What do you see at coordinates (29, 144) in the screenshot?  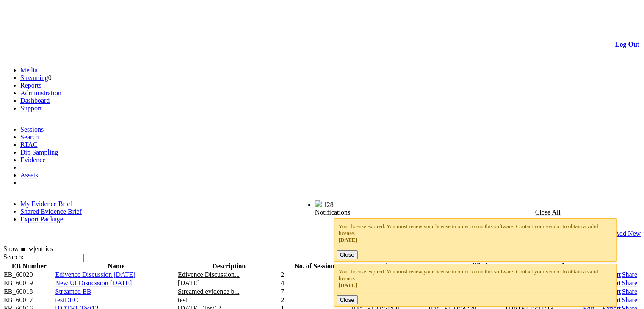 I see `a: RTAC` at bounding box center [29, 144].